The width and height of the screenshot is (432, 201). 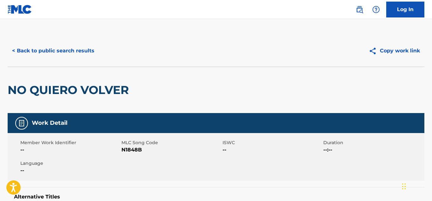 I want to click on img: search, so click(x=360, y=10).